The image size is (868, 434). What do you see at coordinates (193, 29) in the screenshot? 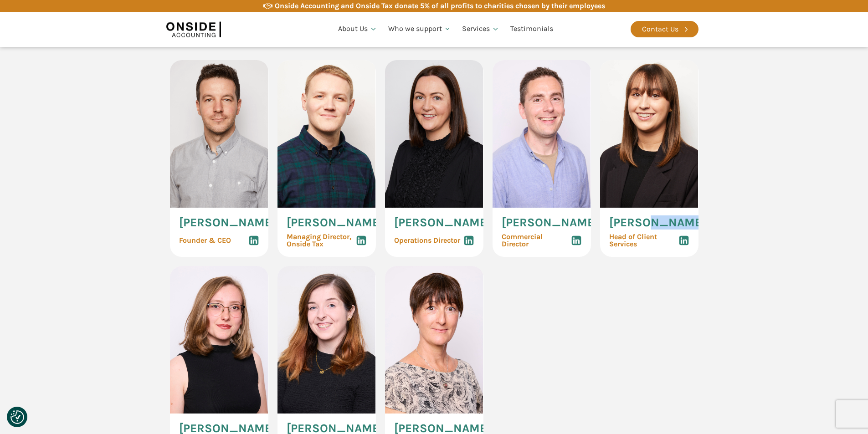
I see `img: Onside Accounting` at bounding box center [193, 29].